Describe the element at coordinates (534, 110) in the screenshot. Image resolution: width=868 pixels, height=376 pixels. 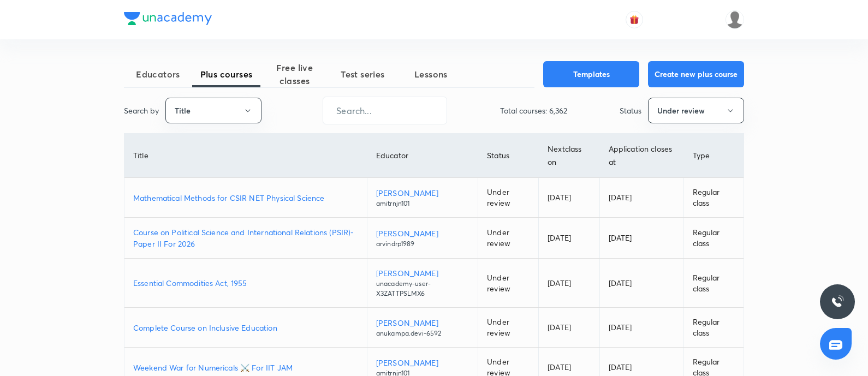
I see `p: Total courses: 6,362` at that location.